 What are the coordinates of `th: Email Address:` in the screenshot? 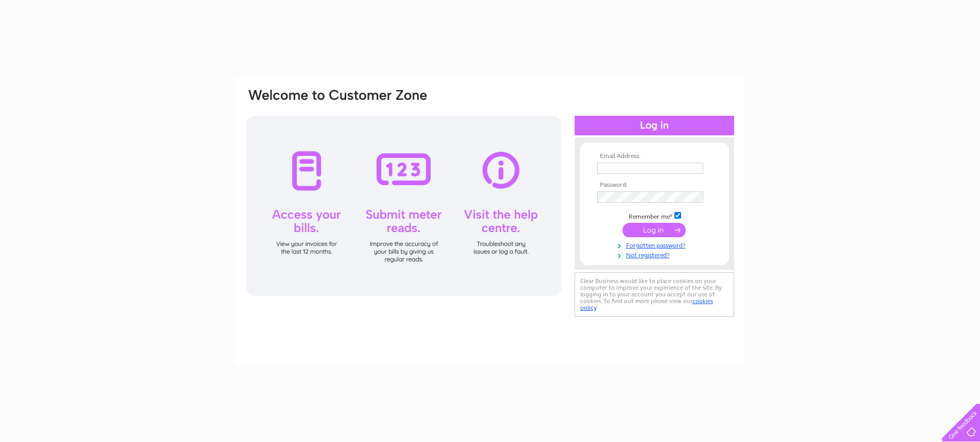 It's located at (655, 156).